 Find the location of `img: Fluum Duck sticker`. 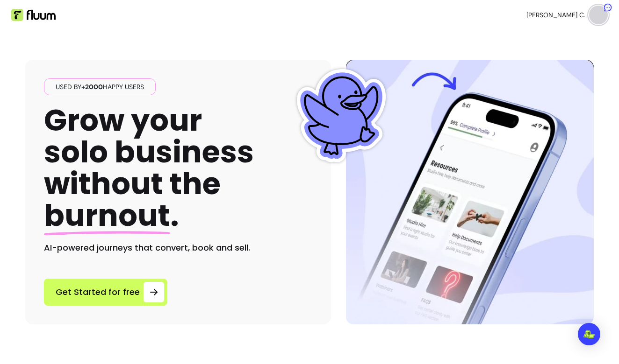

img: Fluum Duck sticker is located at coordinates (341, 116).